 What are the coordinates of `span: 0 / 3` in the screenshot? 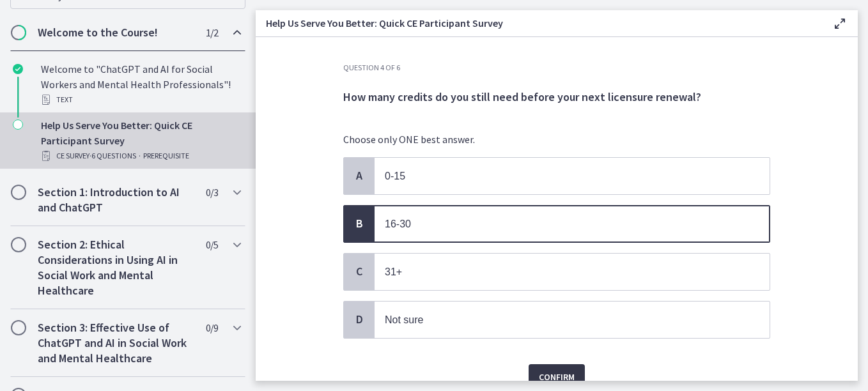 It's located at (212, 193).